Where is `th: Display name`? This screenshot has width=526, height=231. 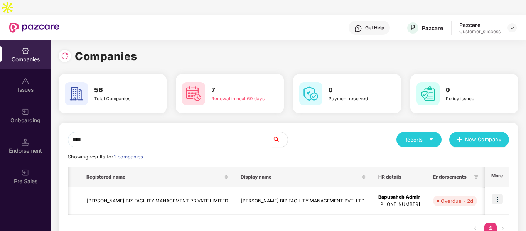
th: Display name is located at coordinates (303, 177).